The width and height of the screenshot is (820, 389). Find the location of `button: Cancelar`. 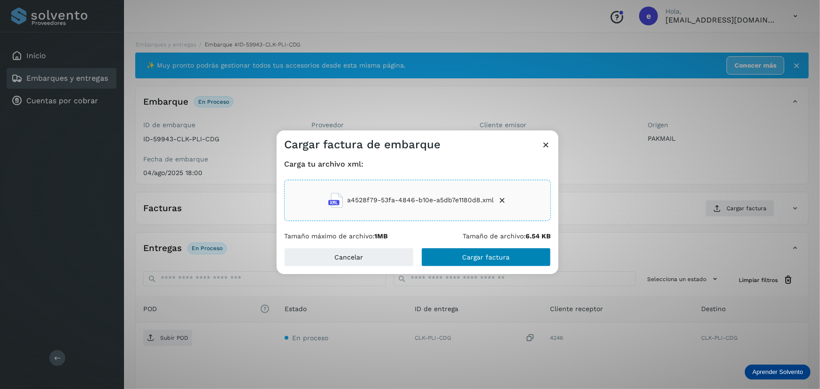

button: Cancelar is located at coordinates (349, 257).